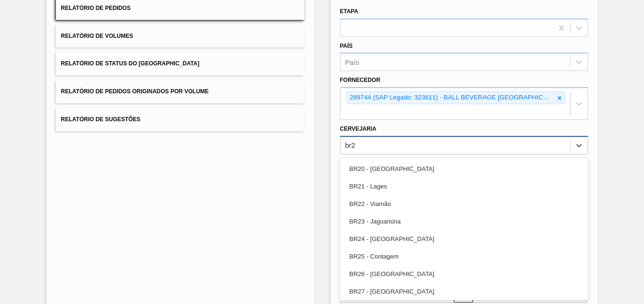 The width and height of the screenshot is (644, 304). What do you see at coordinates (464, 256) in the screenshot?
I see `div: BR25 - Contagem` at bounding box center [464, 256].